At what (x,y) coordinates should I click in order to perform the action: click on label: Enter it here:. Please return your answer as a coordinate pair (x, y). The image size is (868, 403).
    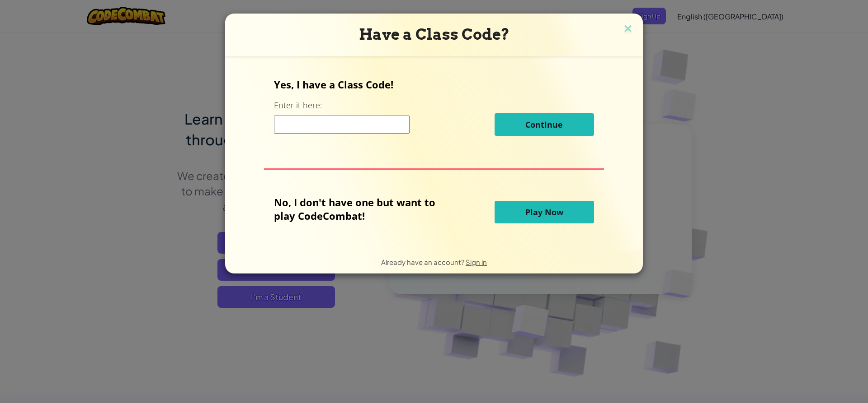
    Looking at the image, I should click on (298, 106).